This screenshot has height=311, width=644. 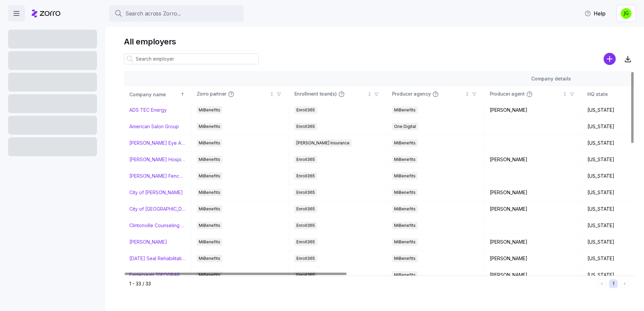 I want to click on a: American Salon Group, so click(x=154, y=127).